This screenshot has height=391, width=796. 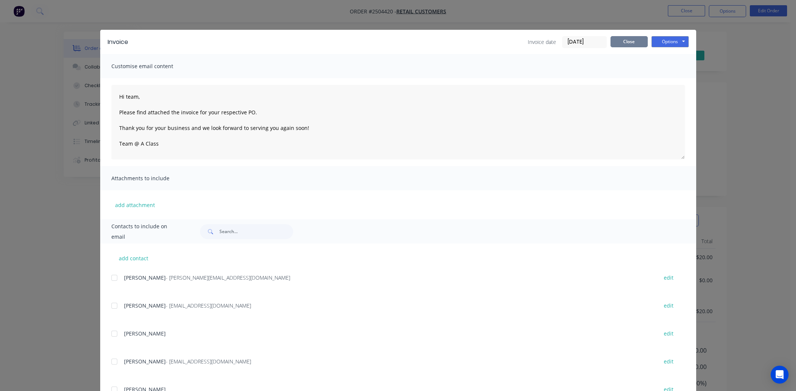 What do you see at coordinates (542, 42) in the screenshot?
I see `span: Invoice date` at bounding box center [542, 42].